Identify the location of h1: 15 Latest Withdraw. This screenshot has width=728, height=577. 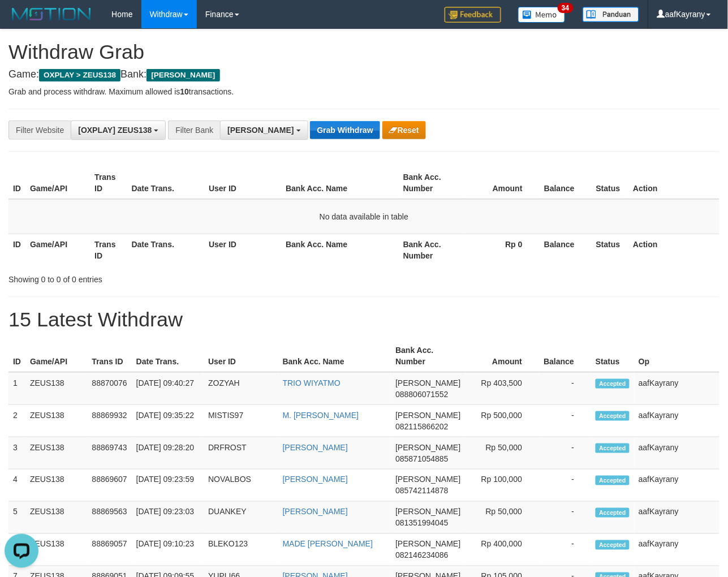
(364, 319).